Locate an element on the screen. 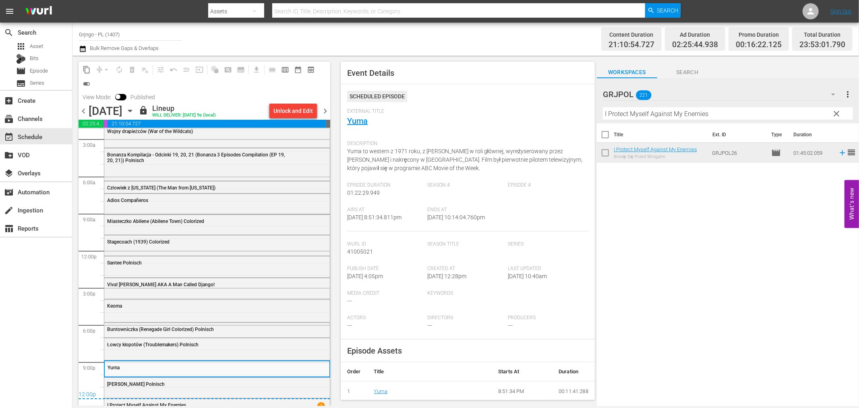 This screenshot has height=408, width=859. th: Starts At is located at coordinates (522, 371).